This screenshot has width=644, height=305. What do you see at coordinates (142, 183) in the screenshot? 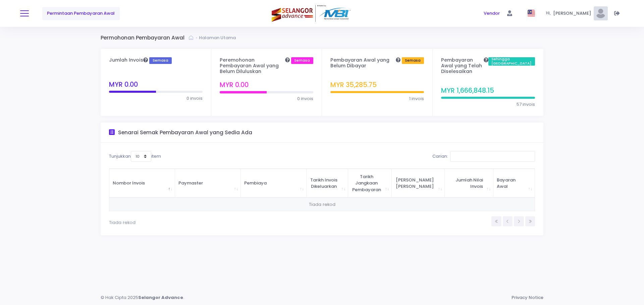
I see `th: Nombor Invois : activate to sort column descending` at bounding box center [142, 183].